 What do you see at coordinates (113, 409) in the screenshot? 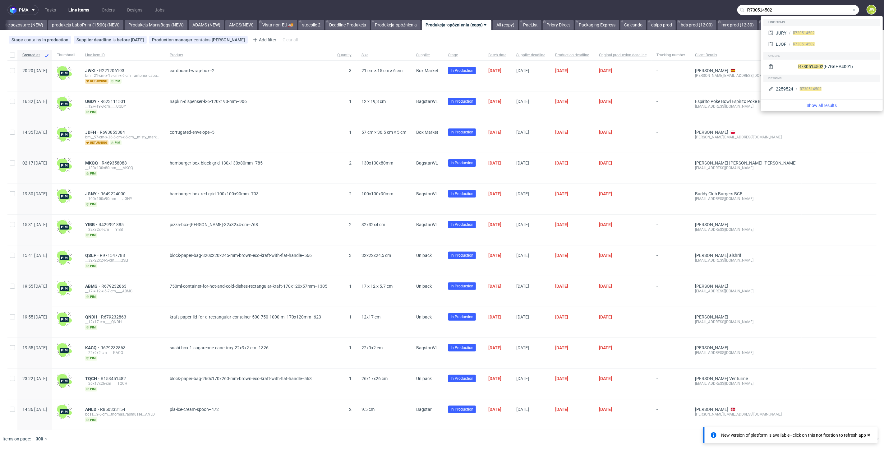
I see `a: R850333154` at bounding box center [113, 409].